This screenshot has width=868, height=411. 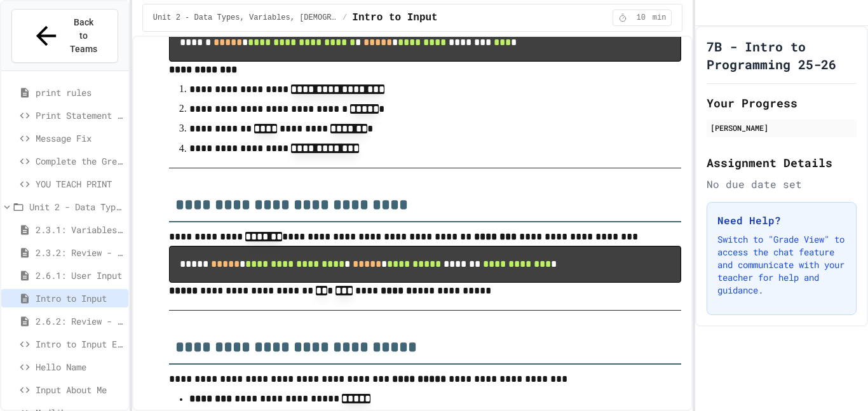 I want to click on span: min, so click(x=660, y=18).